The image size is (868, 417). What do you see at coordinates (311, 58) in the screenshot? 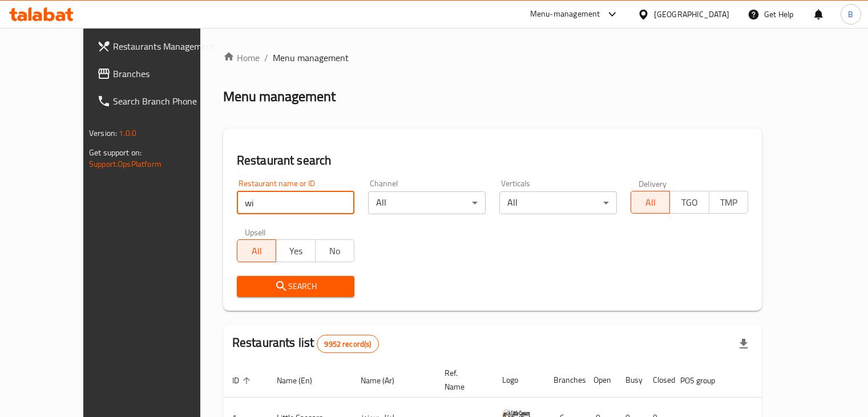
I see `span: Menu management` at bounding box center [311, 58].